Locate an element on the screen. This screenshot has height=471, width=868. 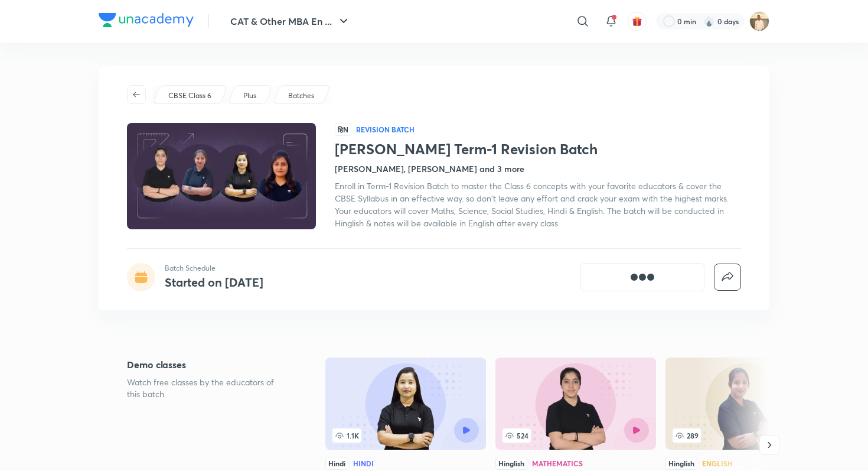
h5: Demo classes is located at coordinates (207, 365).